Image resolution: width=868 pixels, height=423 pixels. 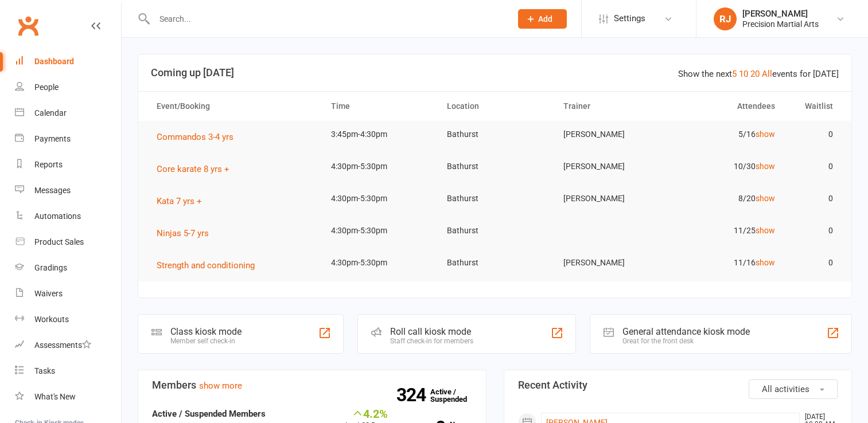 I want to click on span: Settings, so click(x=630, y=19).